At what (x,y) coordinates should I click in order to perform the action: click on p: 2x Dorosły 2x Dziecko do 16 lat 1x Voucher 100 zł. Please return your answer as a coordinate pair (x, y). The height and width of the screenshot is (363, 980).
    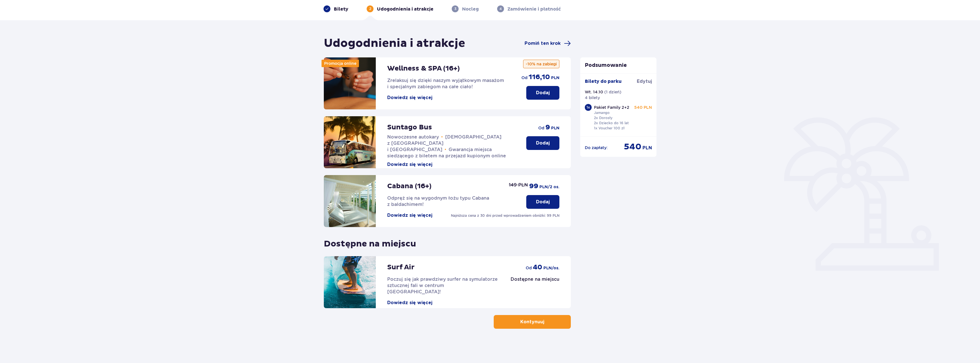
    Looking at the image, I should click on (611, 123).